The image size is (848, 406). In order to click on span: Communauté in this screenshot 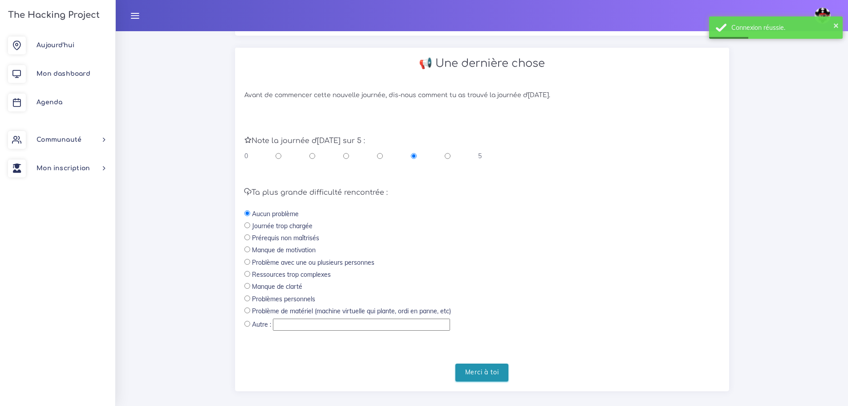, I will do `click(59, 139)`.